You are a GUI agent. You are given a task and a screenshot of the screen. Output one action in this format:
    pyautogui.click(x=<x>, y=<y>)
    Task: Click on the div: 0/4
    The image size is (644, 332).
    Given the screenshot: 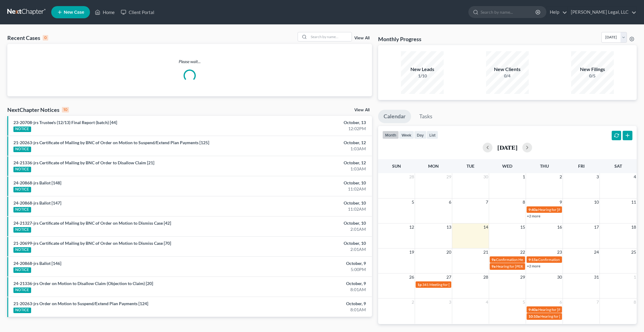 What is the action you would take?
    pyautogui.click(x=507, y=76)
    